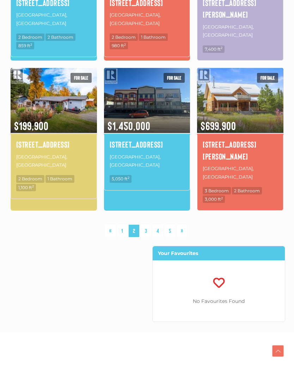 This screenshot has width=294, height=367. Describe the element at coordinates (213, 199) in the screenshot. I see `span: 3,000 ft` at that location.